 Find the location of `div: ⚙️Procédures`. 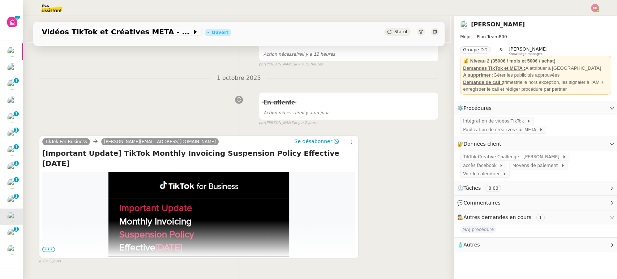

div: ⚙️Procédures is located at coordinates (536, 108).